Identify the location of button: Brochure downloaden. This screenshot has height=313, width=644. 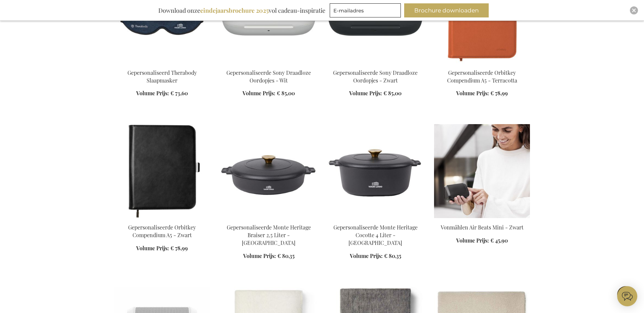
(447, 10).